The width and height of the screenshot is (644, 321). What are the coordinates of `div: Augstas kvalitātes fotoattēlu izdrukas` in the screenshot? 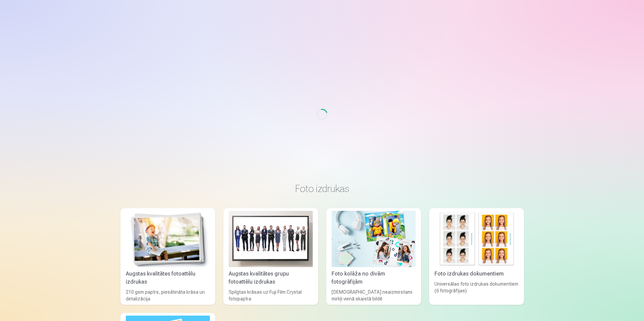 It's located at (168, 278).